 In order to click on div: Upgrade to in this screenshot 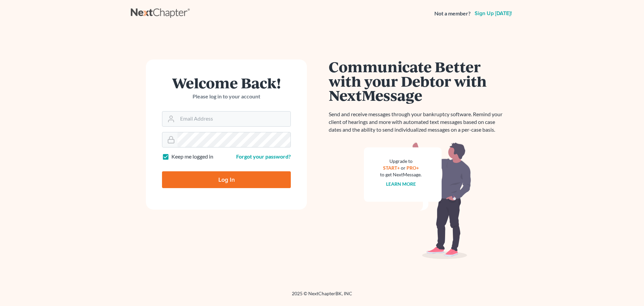, I will do `click(401, 161)`.